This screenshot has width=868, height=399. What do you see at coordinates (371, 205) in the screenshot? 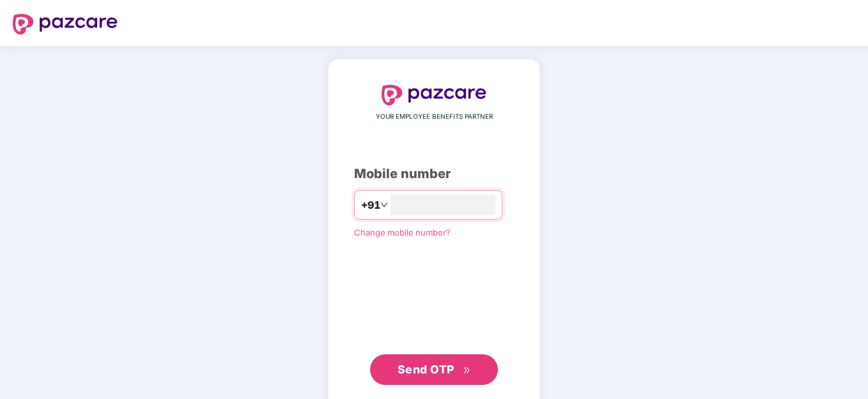
I see `span: +91` at bounding box center [371, 205].